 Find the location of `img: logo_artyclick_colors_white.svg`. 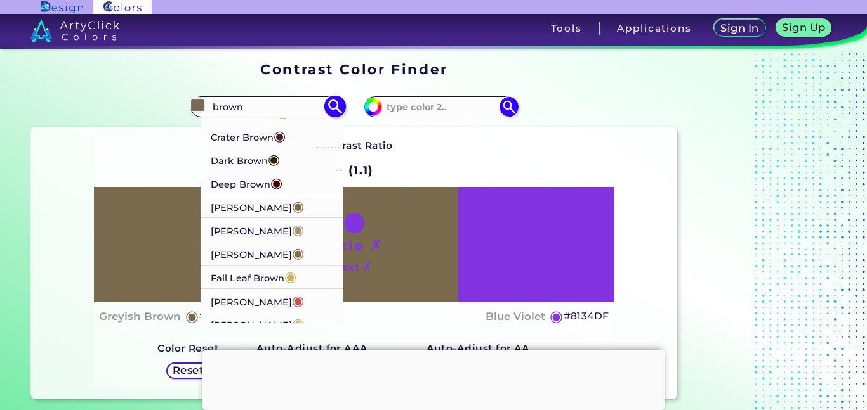

img: logo_artyclick_colors_white.svg is located at coordinates (75, 30).